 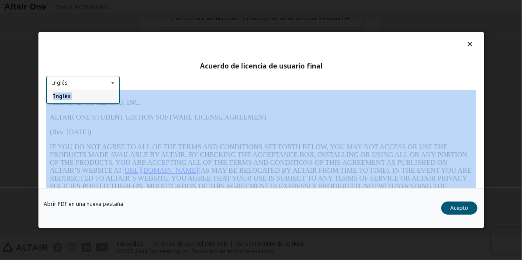 What do you see at coordinates (215, 7) in the screenshot?
I see `p: ALTAIR ENGINEERING, INC.` at bounding box center [215, 7].